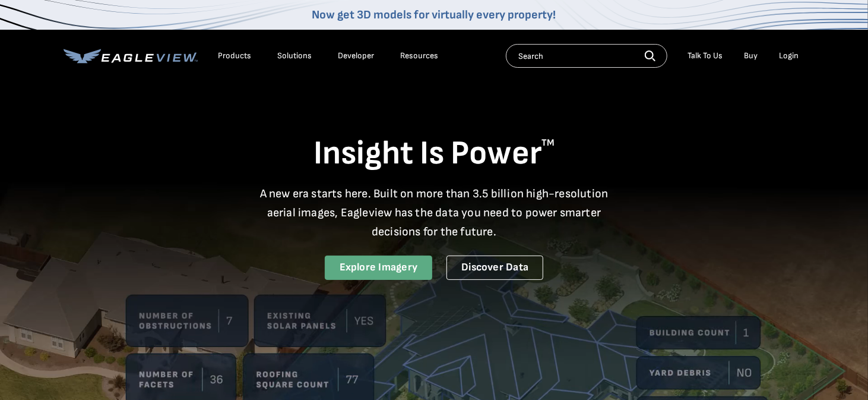 Image resolution: width=868 pixels, height=400 pixels. What do you see at coordinates (434, 213) in the screenshot?
I see `p: A new era starts here. Built on more than 3.5 billion high-resolution aerial images, Eagleview ha...` at bounding box center [434, 213].